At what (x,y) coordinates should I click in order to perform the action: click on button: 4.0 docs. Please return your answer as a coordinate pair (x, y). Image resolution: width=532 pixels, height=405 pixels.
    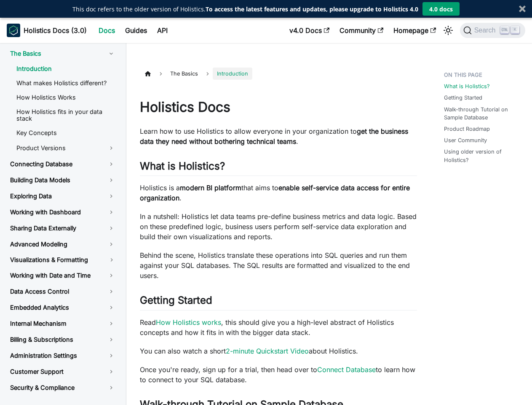
    Looking at the image, I should click on (441, 9).